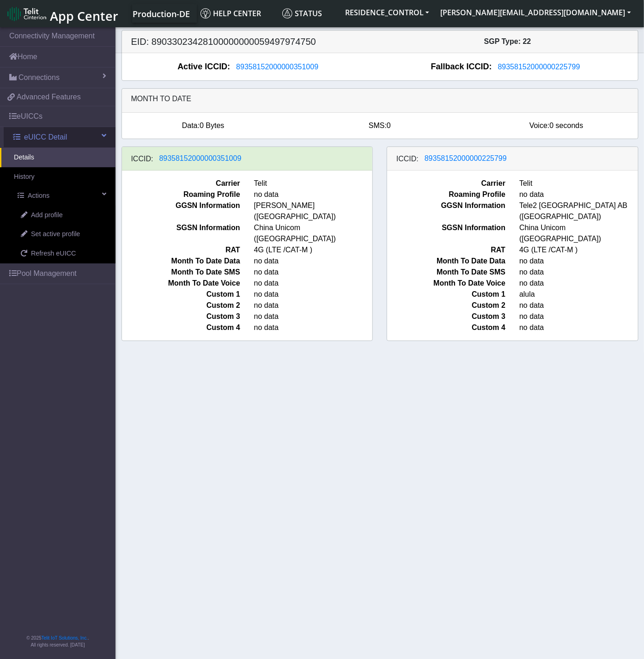 The image size is (644, 659). What do you see at coordinates (59, 137) in the screenshot?
I see `a: eUICC Detail` at bounding box center [59, 137].